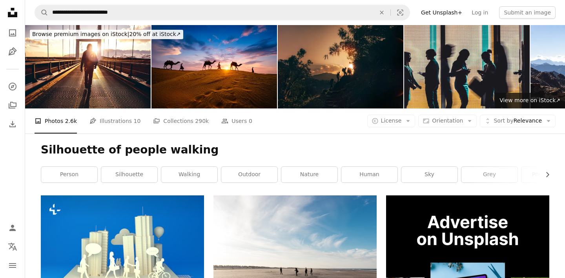  Describe the element at coordinates (295, 150) in the screenshot. I see `h1: Silhouette of people walking` at that location.